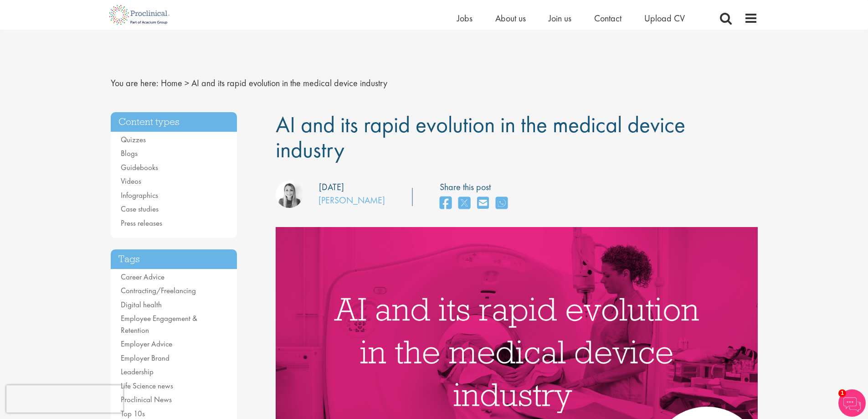 The height and width of the screenshot is (419, 868). I want to click on a: Quizzes, so click(133, 140).